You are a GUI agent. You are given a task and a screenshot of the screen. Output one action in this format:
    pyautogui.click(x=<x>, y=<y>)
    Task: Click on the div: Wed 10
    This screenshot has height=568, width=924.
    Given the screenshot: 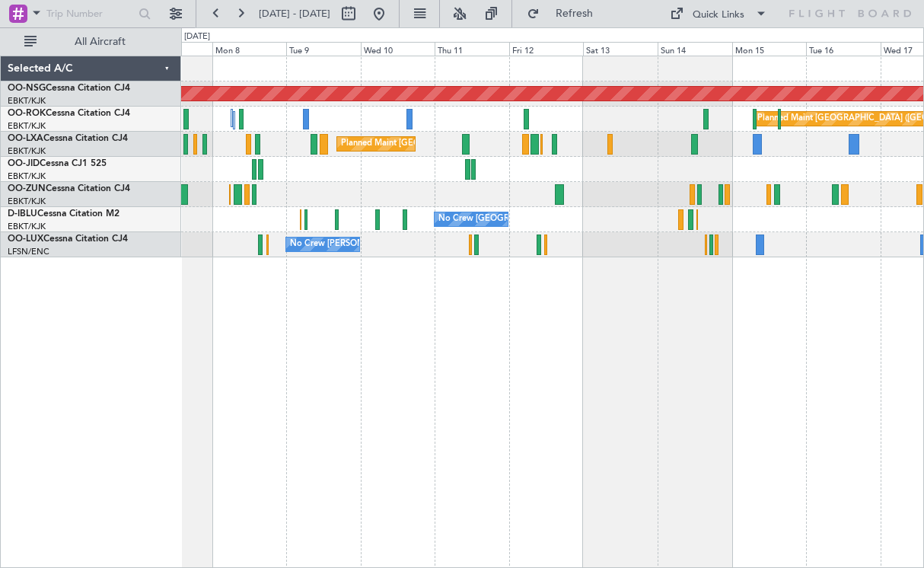 What is the action you would take?
    pyautogui.click(x=398, y=49)
    